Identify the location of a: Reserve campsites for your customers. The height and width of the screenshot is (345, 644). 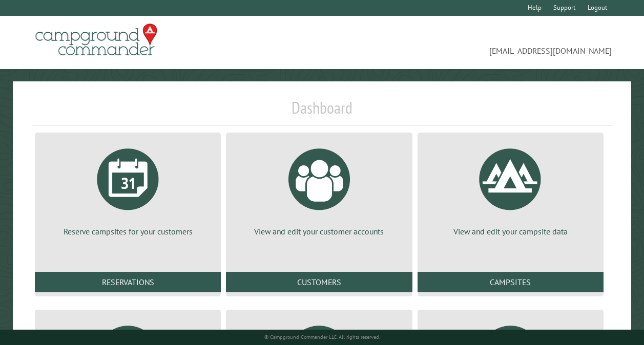
(127, 189).